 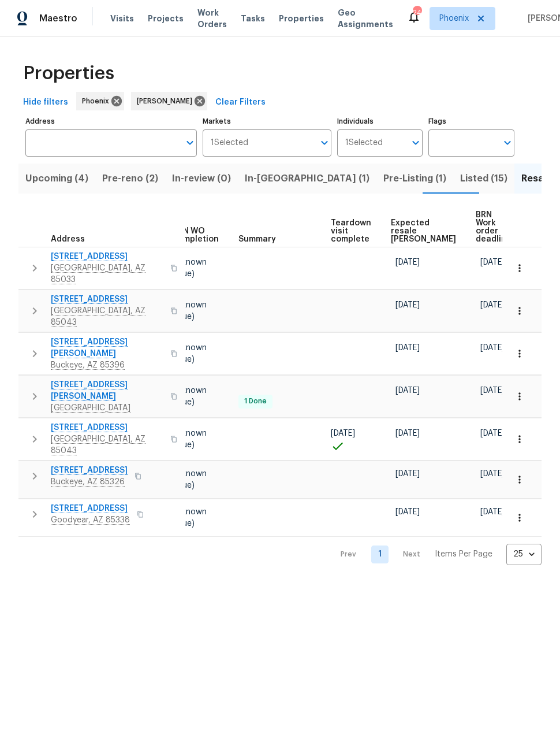 I want to click on a: Goto page 1, so click(x=381, y=554).